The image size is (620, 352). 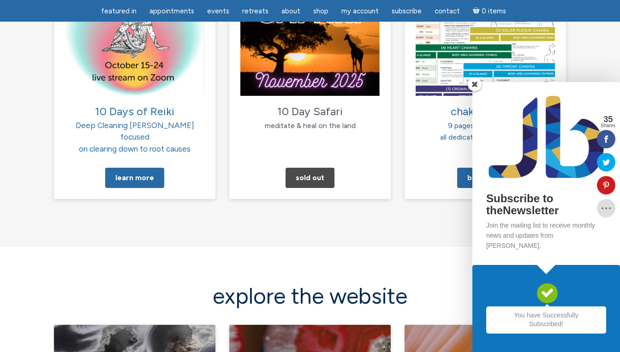 What do you see at coordinates (119, 11) in the screenshot?
I see `span: featured in` at bounding box center [119, 11].